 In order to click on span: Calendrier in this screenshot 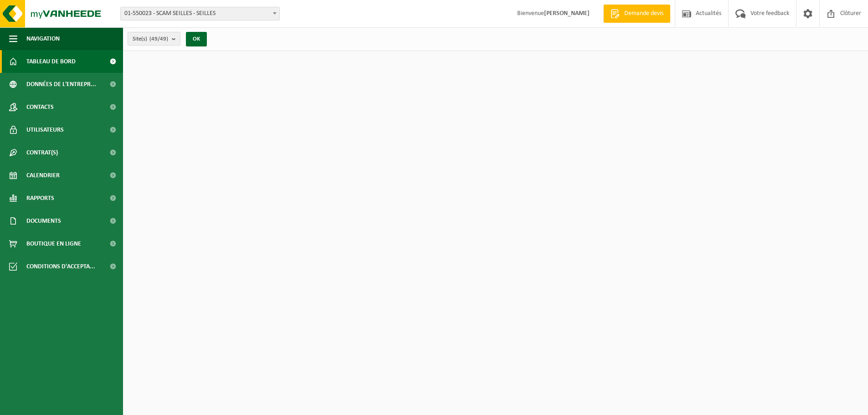, I will do `click(43, 175)`.